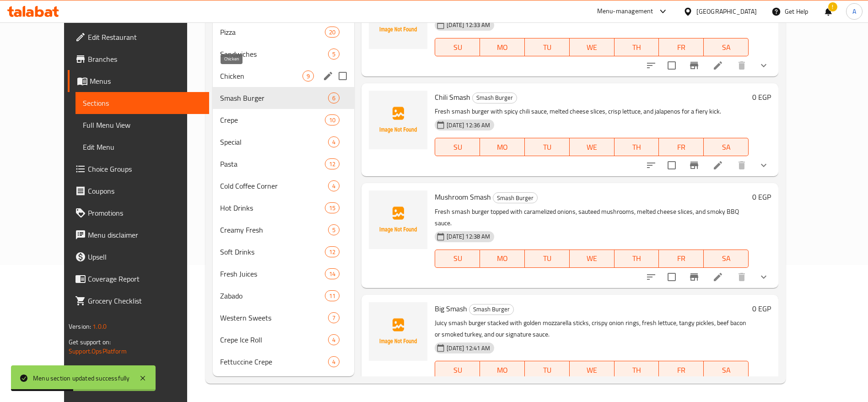  I want to click on span: Branches, so click(144, 59).